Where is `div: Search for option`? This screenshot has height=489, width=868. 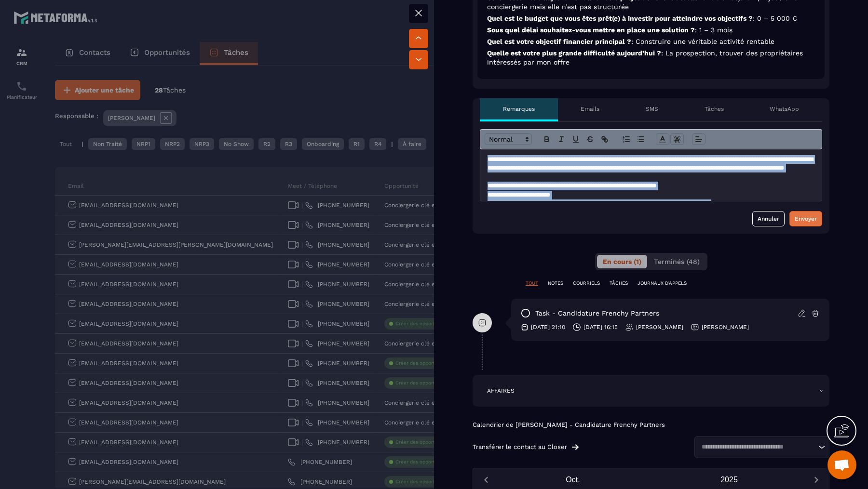
div: Search for option is located at coordinates (762, 447).